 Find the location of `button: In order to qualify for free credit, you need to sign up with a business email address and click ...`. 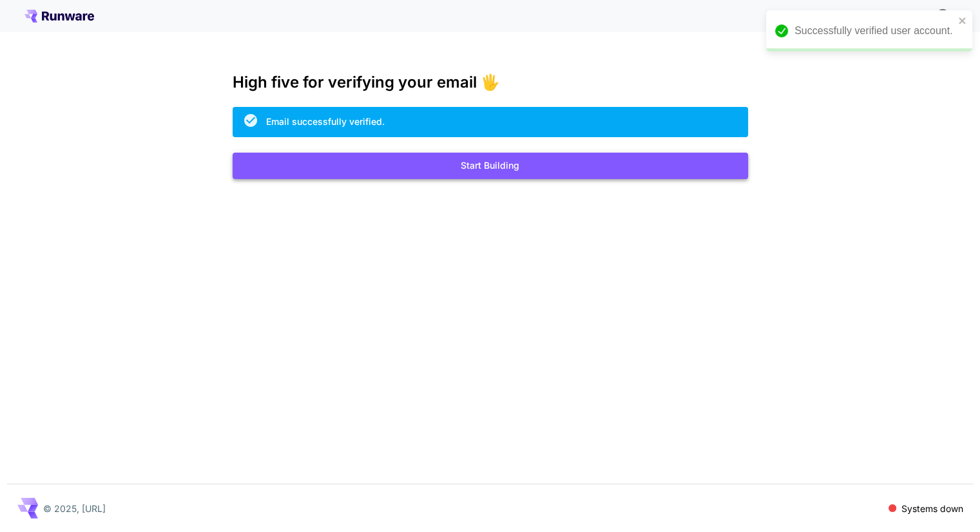

button: In order to qualify for free credit, you need to sign up with a business email address and click ... is located at coordinates (942, 15).